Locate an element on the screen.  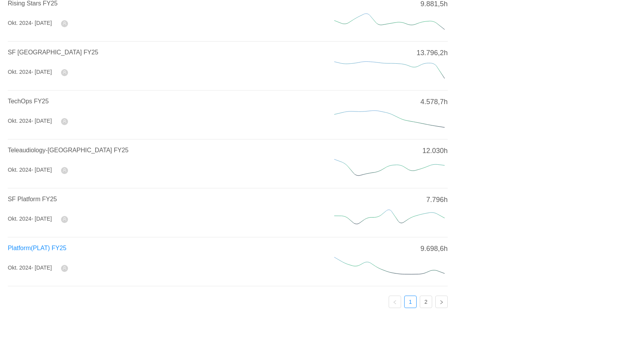
li: 1 is located at coordinates (410, 302).